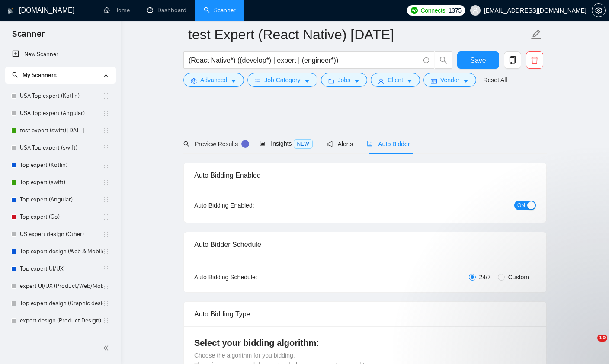  I want to click on li: Top expert design (Graphic design), so click(60, 303).